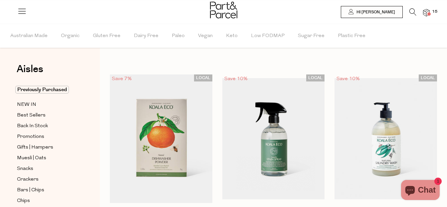  Describe the element at coordinates (47, 158) in the screenshot. I see `a: Muesli | Oats` at that location.